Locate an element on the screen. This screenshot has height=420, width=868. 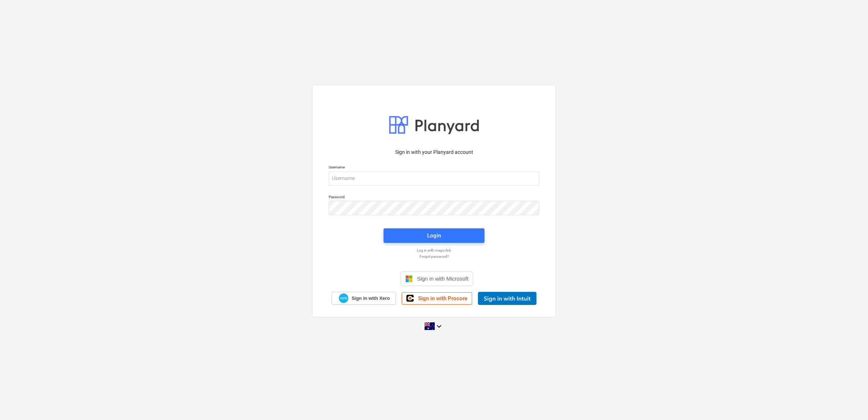
p: Forgot password? is located at coordinates (434, 256).